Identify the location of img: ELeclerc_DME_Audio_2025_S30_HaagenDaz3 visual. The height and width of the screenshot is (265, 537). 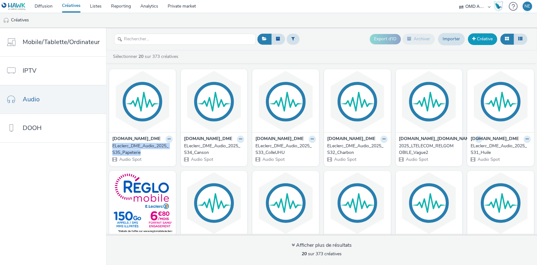
(214, 203).